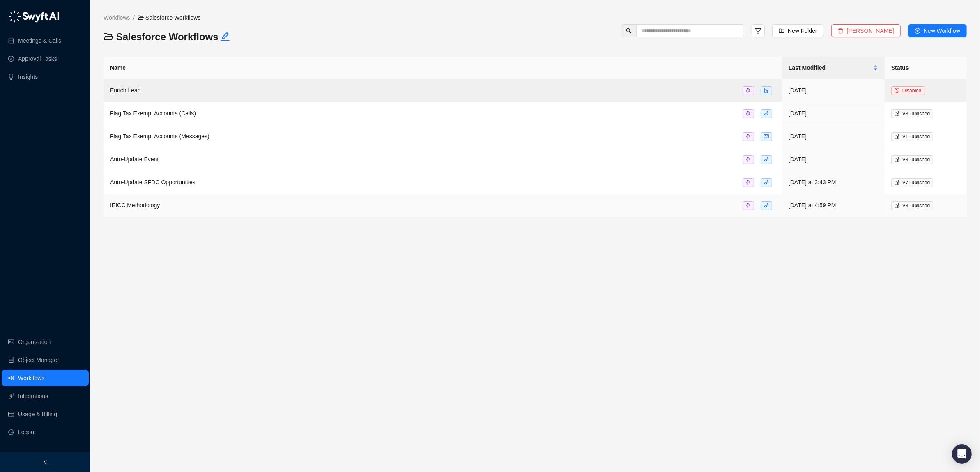 This screenshot has height=472, width=980. What do you see at coordinates (798, 31) in the screenshot?
I see `button: New Folder` at bounding box center [798, 31].